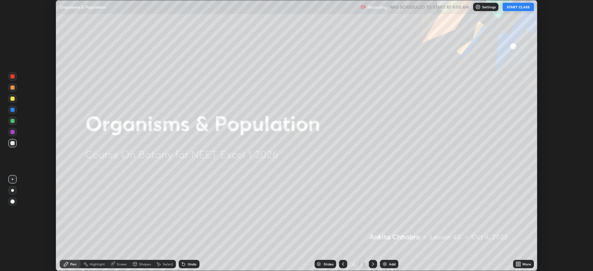 This screenshot has width=593, height=271. Describe the element at coordinates (122, 264) in the screenshot. I see `div: Eraser` at that location.